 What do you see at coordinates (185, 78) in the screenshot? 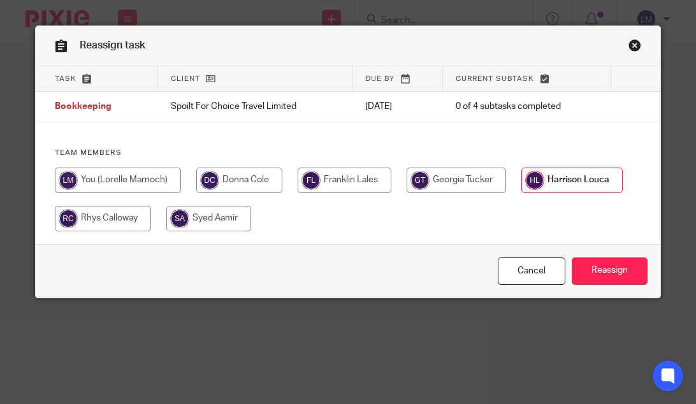
I see `span: Client` at bounding box center [185, 78].